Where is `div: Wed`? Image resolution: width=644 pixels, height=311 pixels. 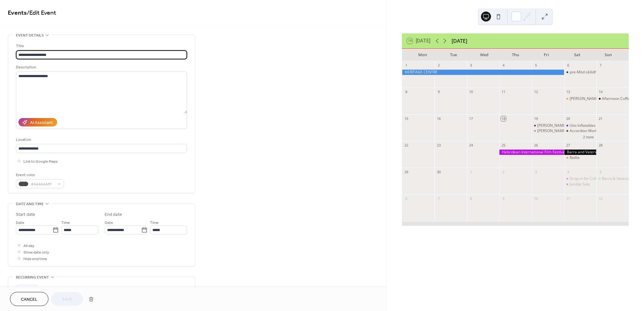
div: Wed is located at coordinates (483, 55).